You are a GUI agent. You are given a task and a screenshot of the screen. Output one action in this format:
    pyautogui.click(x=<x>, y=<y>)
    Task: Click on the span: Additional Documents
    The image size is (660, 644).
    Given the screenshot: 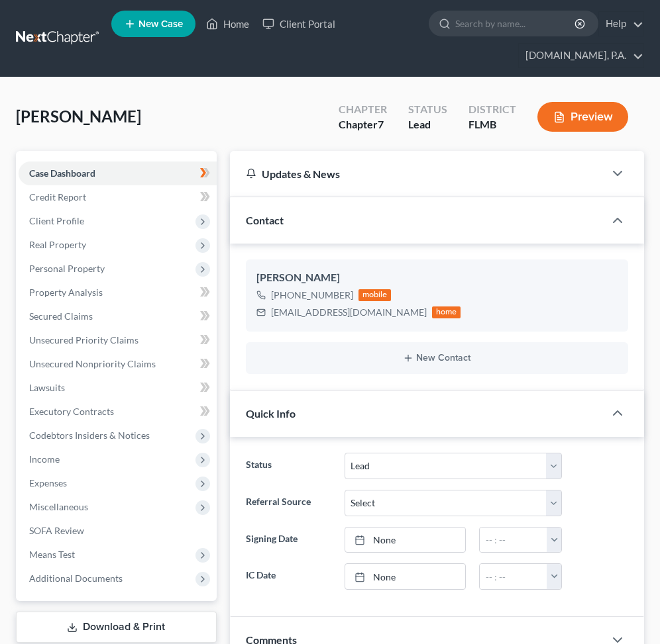 What is the action you would take?
    pyautogui.click(x=75, y=579)
    